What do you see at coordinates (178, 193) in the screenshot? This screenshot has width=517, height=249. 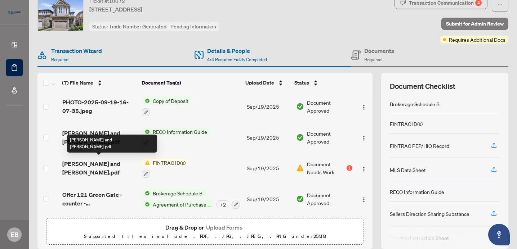 I see `span: Brokerage Schedule B` at bounding box center [178, 193].